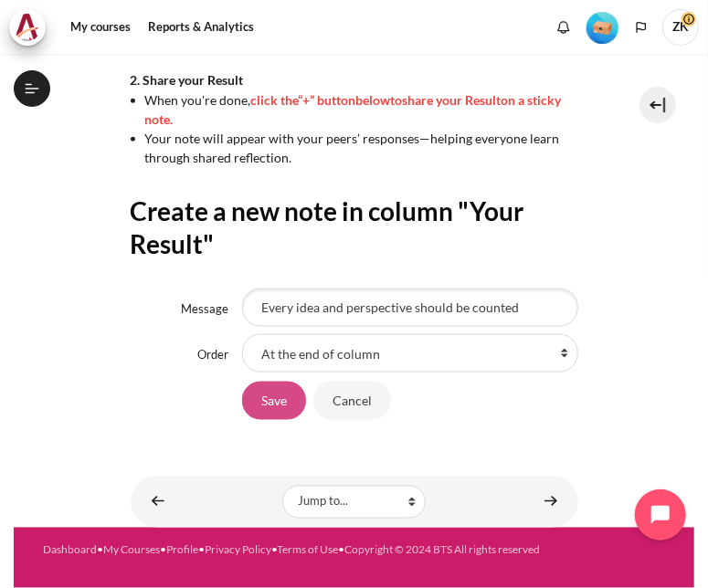 The width and height of the screenshot is (708, 588). I want to click on img: Architeck, so click(28, 28).